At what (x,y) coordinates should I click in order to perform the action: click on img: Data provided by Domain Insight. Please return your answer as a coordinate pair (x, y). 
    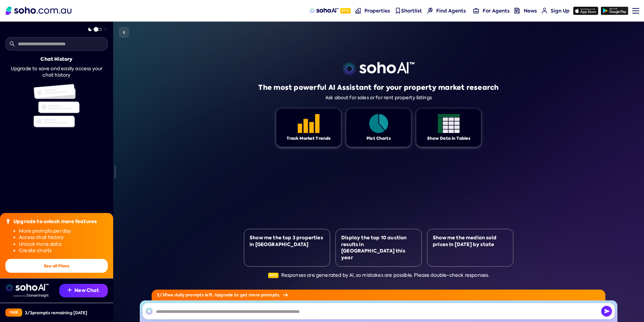
    Looking at the image, I should click on (31, 296).